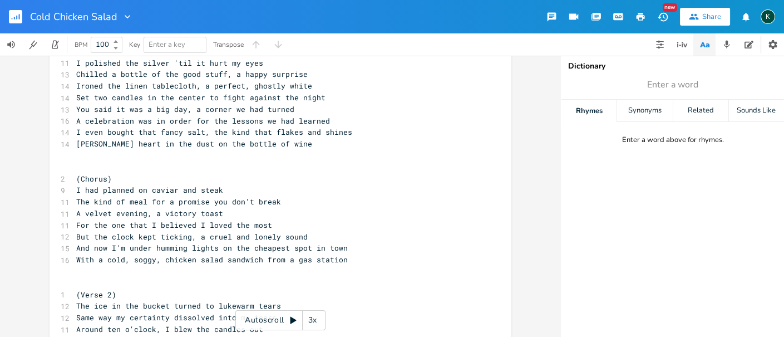 Image resolution: width=784 pixels, height=337 pixels. What do you see at coordinates (201, 97) in the screenshot?
I see `span: Set two candles in the center to fight against the night` at bounding box center [201, 97].